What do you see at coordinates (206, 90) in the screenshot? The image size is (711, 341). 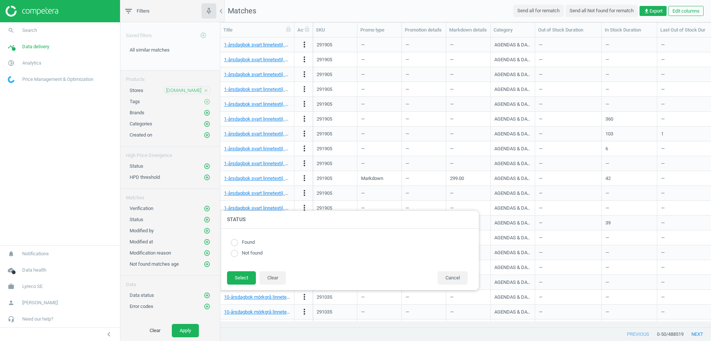 I see `i: close` at bounding box center [206, 90].